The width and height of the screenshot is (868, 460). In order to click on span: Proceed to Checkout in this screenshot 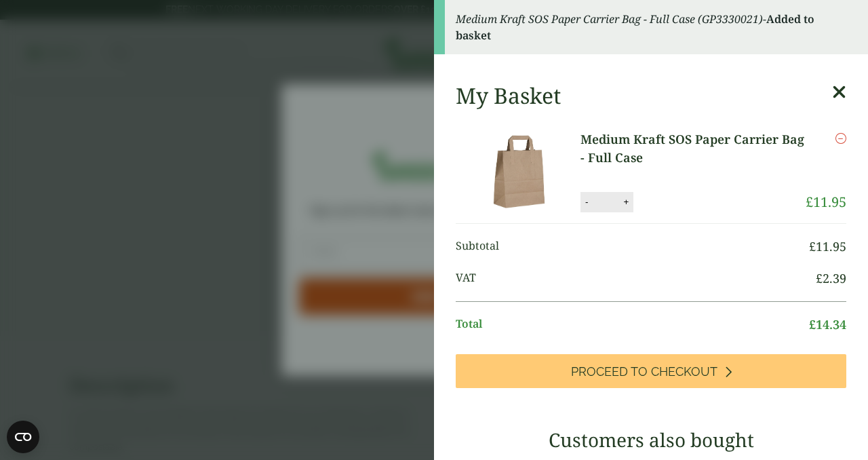, I will do `click(644, 372)`.